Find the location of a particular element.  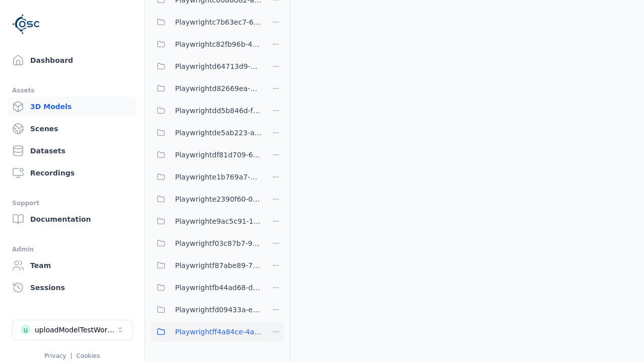

span: Playwrighte9ac5c91-1b2b-4bc1-b5a3-a4be549dee4f is located at coordinates (219, 222).